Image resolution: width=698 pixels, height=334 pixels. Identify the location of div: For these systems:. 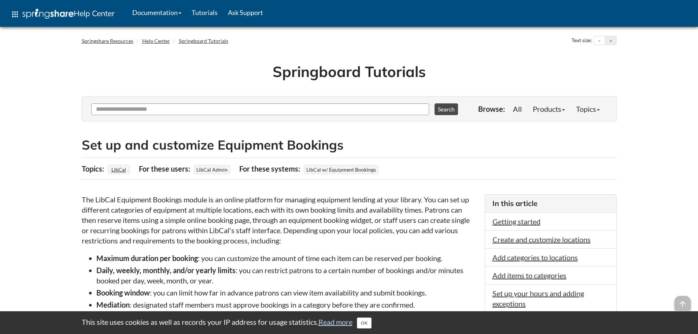
(270, 169).